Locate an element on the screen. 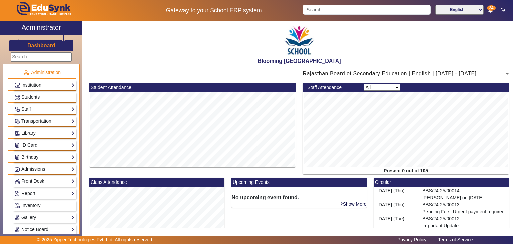 This screenshot has height=244, width=513. h2: Administrator is located at coordinates (41, 27).